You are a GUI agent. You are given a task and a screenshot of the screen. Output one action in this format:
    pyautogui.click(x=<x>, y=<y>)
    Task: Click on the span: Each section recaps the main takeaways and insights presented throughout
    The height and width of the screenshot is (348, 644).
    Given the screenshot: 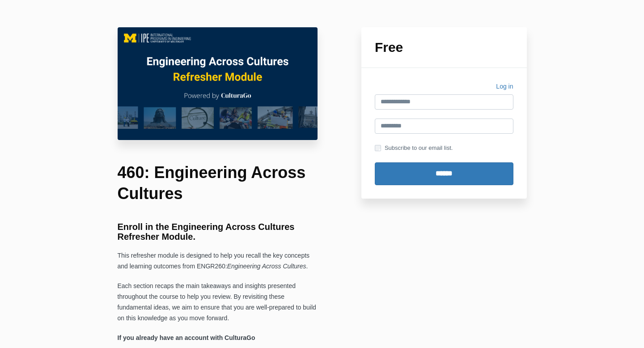 What is the action you would take?
    pyautogui.click(x=207, y=291)
    